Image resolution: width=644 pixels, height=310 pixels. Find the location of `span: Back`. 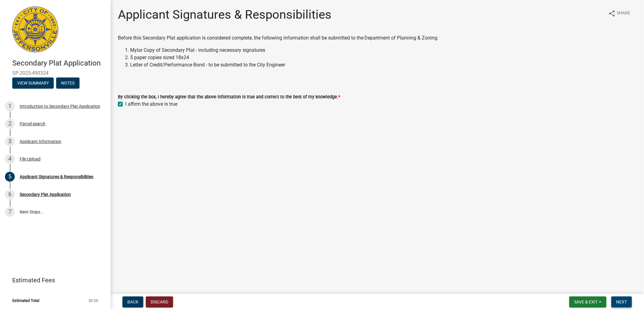

span: Back is located at coordinates (133, 303).